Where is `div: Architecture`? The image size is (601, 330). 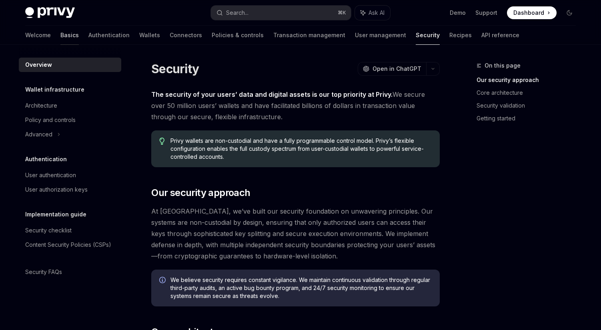 div: Architecture is located at coordinates (41, 106).